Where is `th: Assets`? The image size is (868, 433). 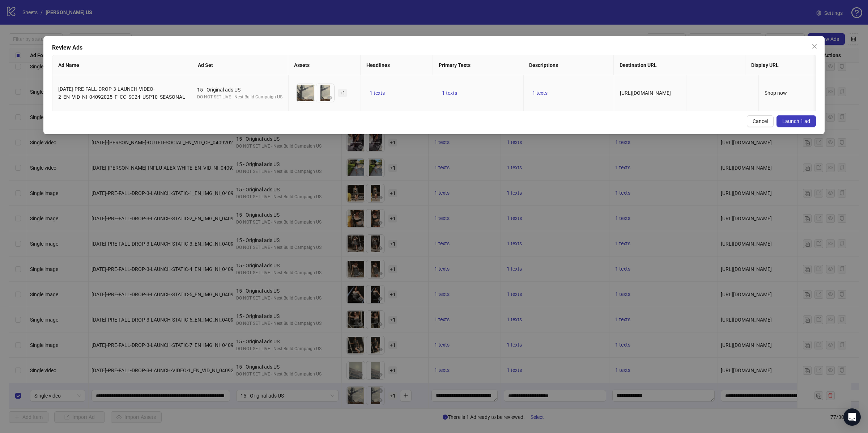 th: Assets is located at coordinates (325, 65).